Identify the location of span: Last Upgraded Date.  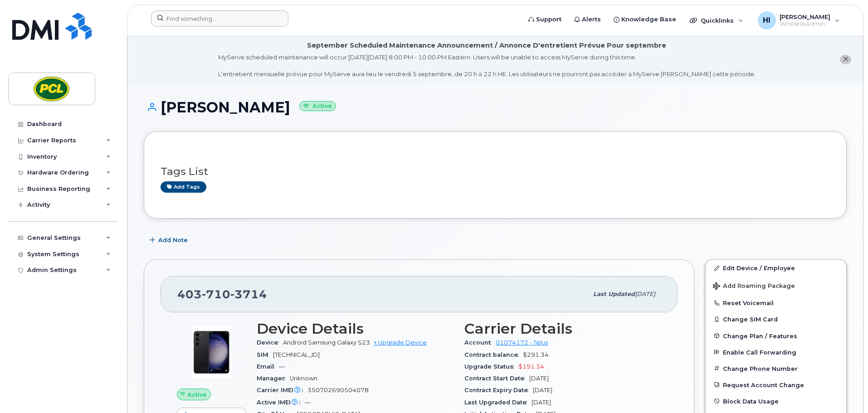
(498, 402).